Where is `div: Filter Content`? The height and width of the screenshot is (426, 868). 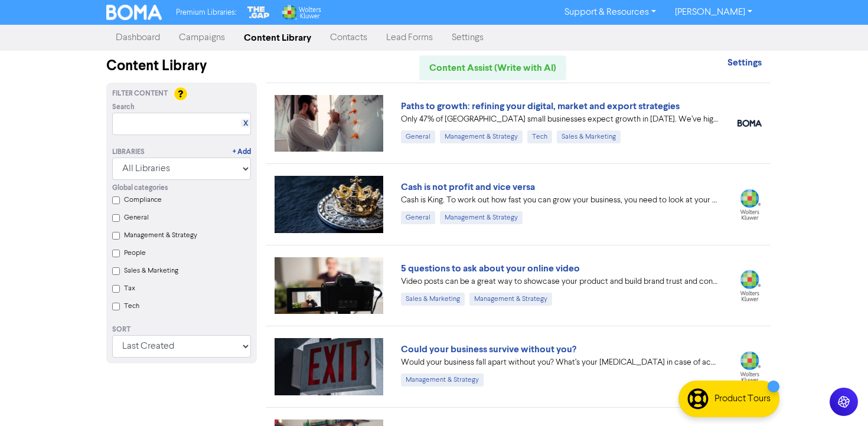 div: Filter Content is located at coordinates (182, 94).